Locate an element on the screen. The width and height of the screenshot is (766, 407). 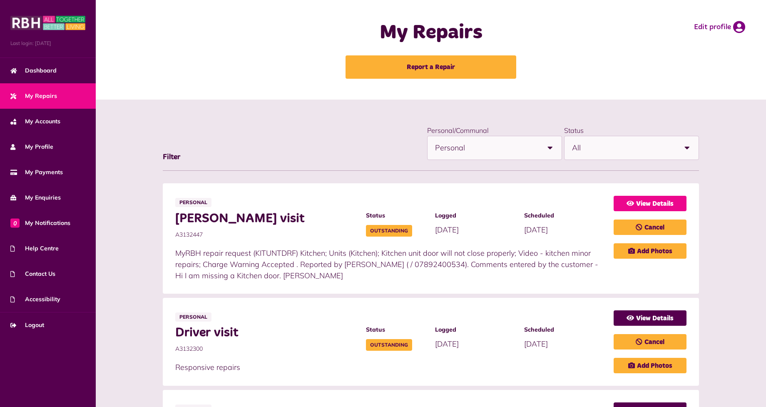
span: Logout is located at coordinates (27, 325).